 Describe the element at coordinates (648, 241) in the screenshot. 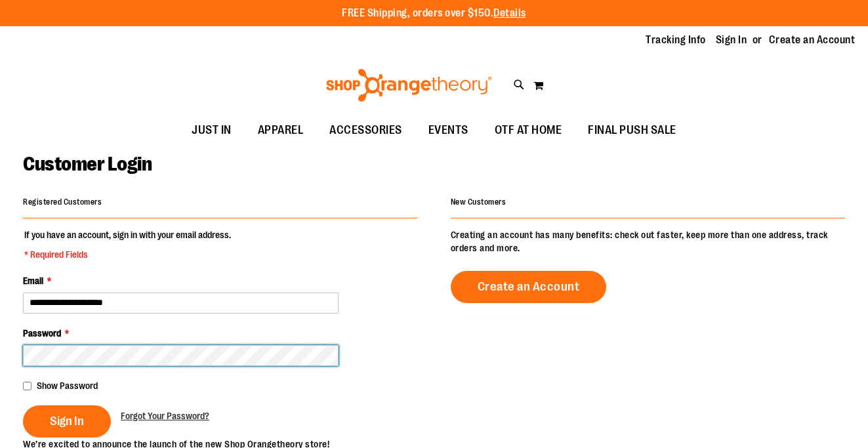

I see `p: Creating an account has many benefits: check out faster, keep more than one address, track orders...` at that location.